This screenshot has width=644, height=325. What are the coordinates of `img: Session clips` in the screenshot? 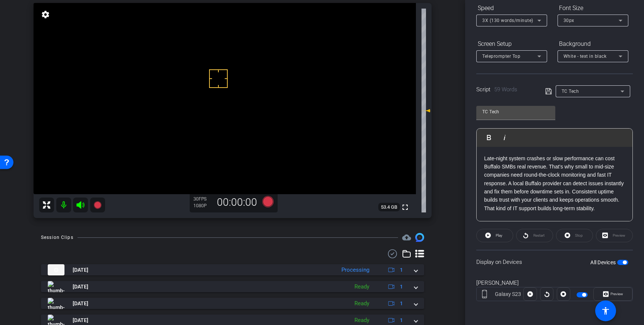 It's located at (420, 238).